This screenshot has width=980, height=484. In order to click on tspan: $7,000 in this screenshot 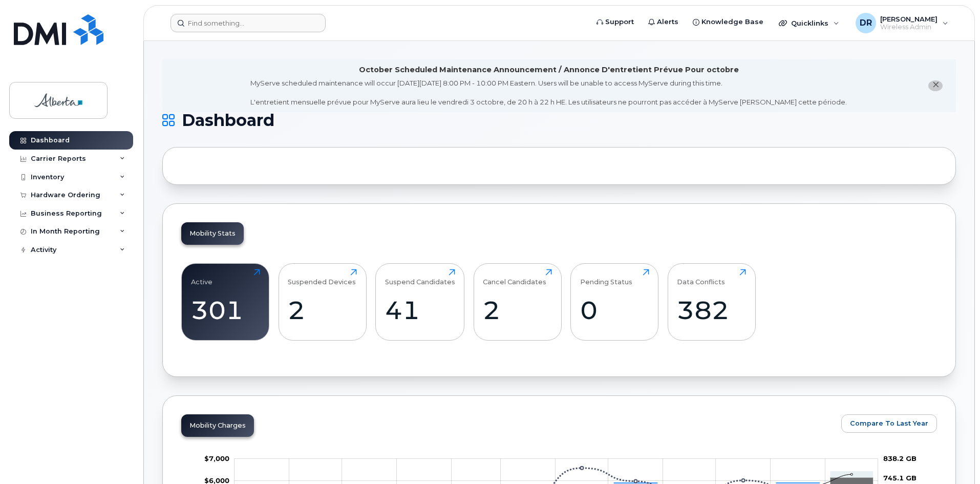, I will do `click(216, 458)`.